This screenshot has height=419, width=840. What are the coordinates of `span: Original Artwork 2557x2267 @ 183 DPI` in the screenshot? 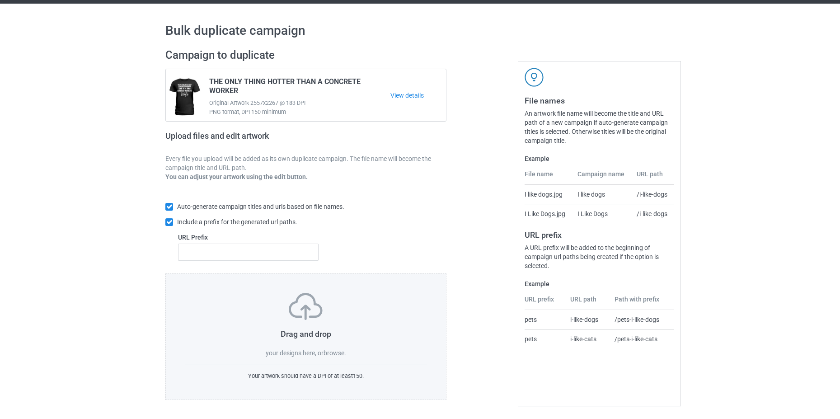 It's located at (300, 103).